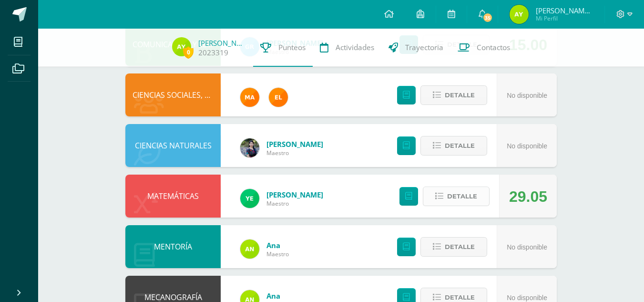 This screenshot has width=644, height=302. What do you see at coordinates (213, 53) in the screenshot?
I see `a: 2023319` at bounding box center [213, 53].